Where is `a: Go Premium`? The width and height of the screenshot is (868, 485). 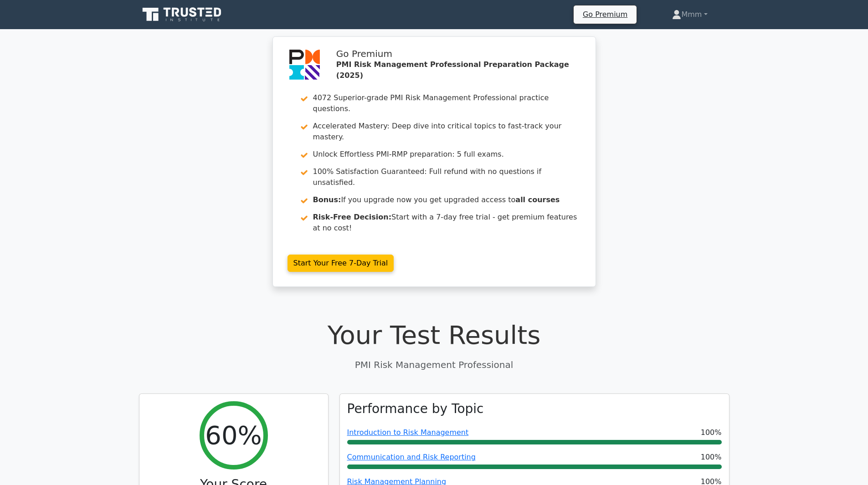
a: Go Premium is located at coordinates (605, 14).